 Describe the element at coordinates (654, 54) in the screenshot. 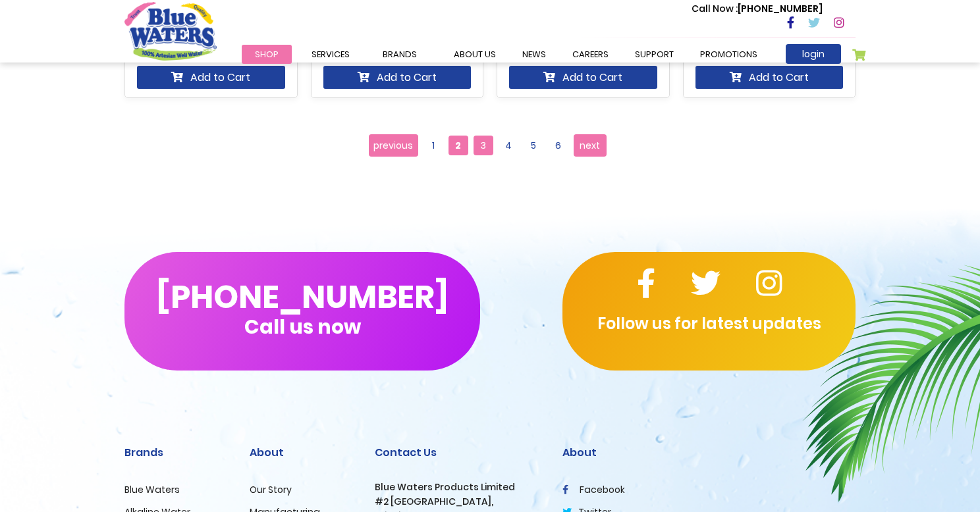

I see `a: support` at that location.